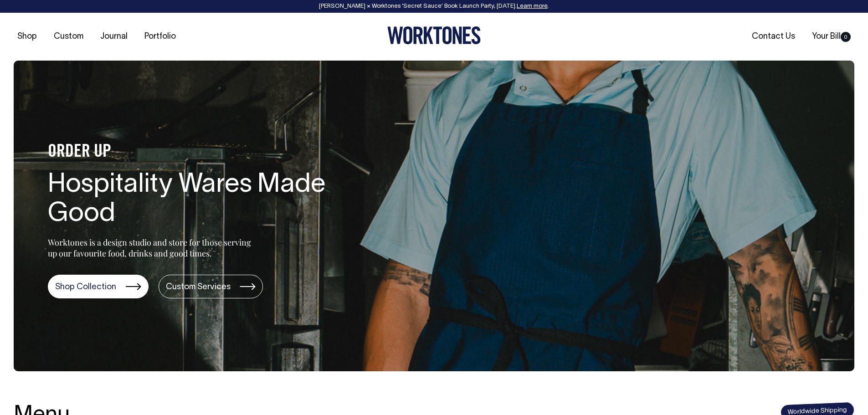  I want to click on a: Custom Services, so click(211, 286).